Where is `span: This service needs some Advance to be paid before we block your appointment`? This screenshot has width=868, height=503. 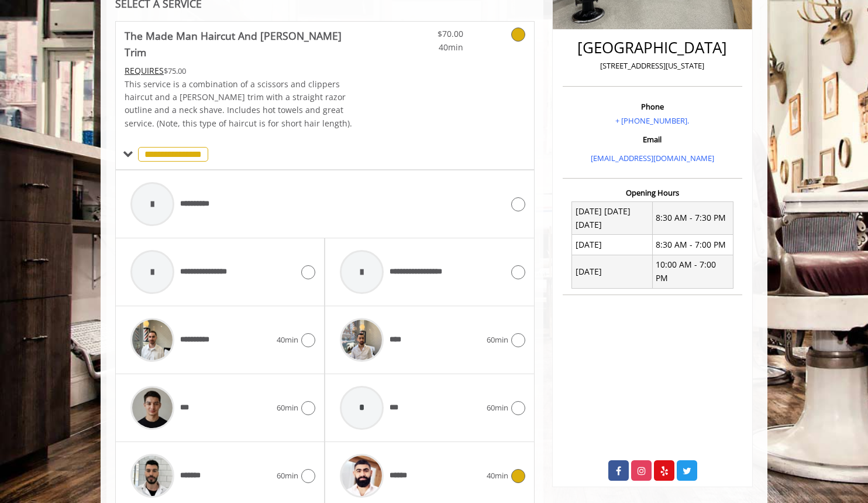 span: This service needs some Advance to be paid before we block your appointment is located at coordinates (144, 70).